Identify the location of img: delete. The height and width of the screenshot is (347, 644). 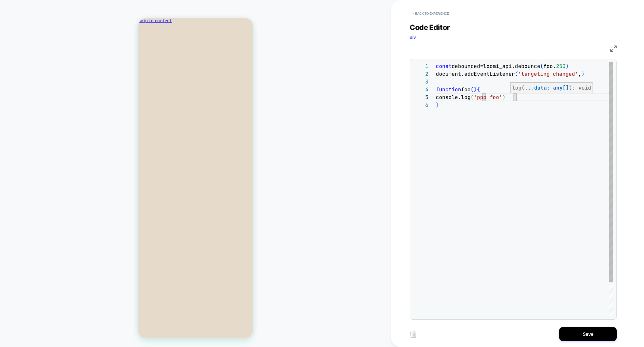
(413, 334).